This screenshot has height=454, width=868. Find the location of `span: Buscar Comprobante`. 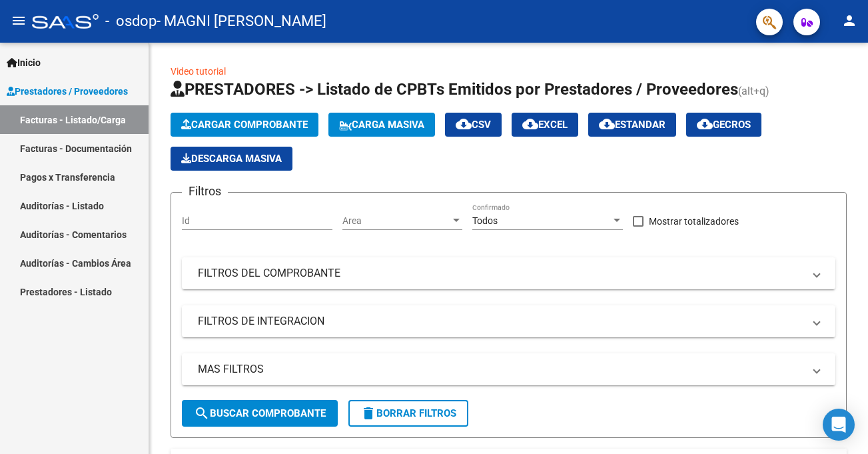

span: Buscar Comprobante is located at coordinates (260, 413).